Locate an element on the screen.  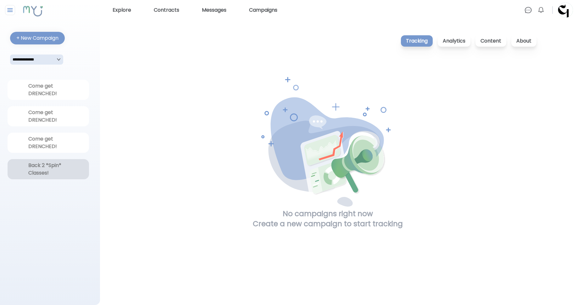
img: Profile is located at coordinates (566, 10).